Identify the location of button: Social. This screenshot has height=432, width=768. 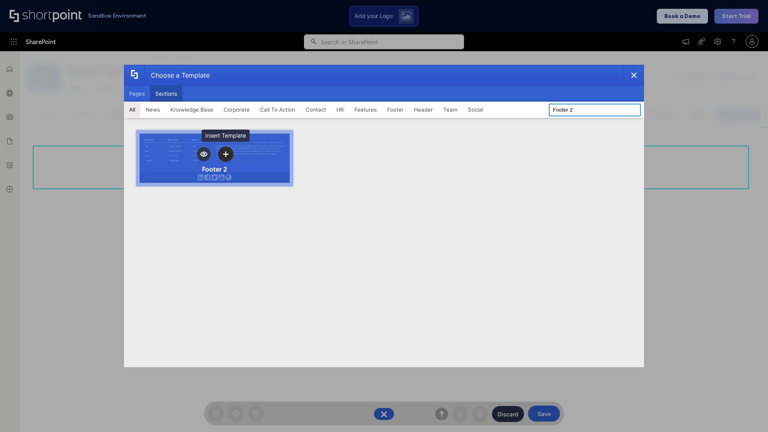
(476, 110).